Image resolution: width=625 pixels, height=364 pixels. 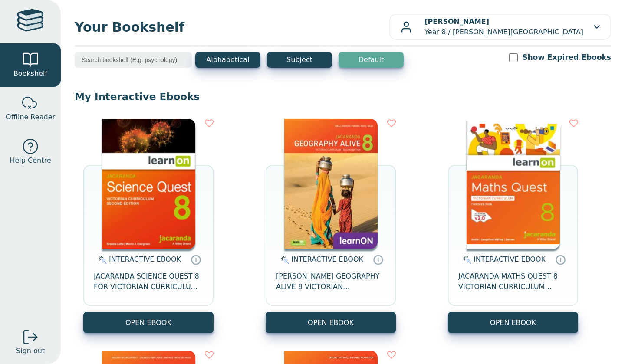 What do you see at coordinates (232, 27) in the screenshot?
I see `span: Your Bookshelf` at bounding box center [232, 27].